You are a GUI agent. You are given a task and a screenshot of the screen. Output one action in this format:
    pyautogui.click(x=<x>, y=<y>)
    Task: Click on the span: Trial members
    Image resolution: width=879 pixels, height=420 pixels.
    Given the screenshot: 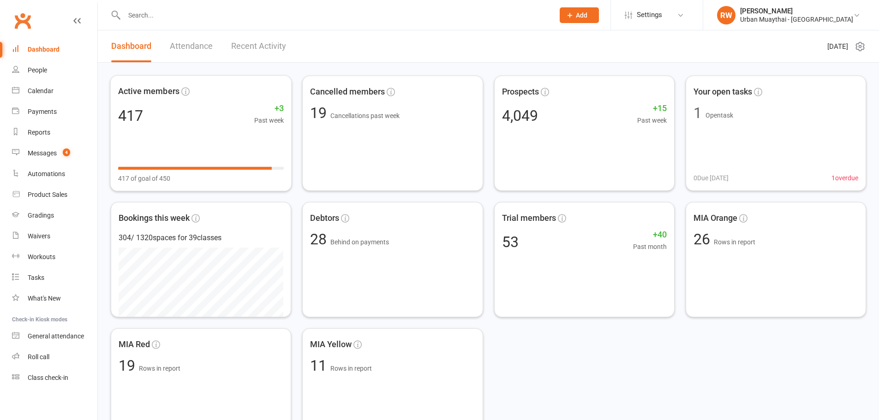 What is the action you would take?
    pyautogui.click(x=529, y=218)
    